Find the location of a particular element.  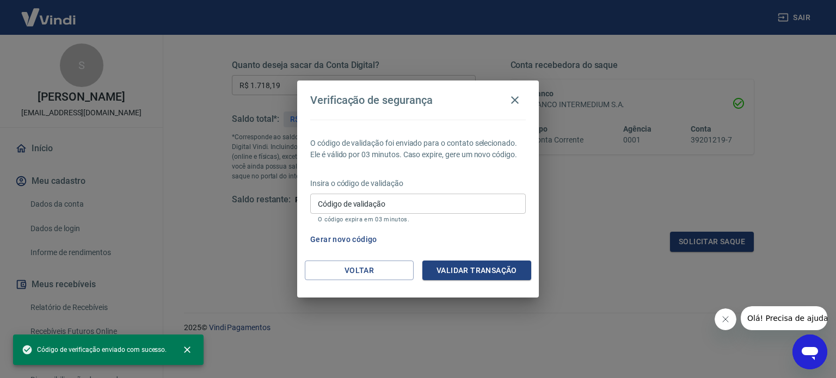

span: Código de verificação enviado com sucesso. is located at coordinates (94, 350).